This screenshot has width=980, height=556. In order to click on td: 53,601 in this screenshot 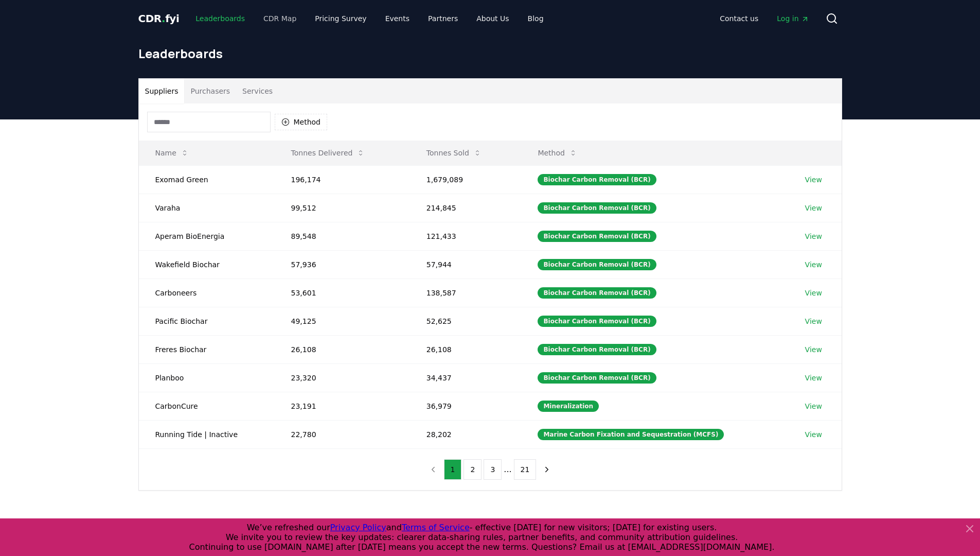, I will do `click(342, 293)`.